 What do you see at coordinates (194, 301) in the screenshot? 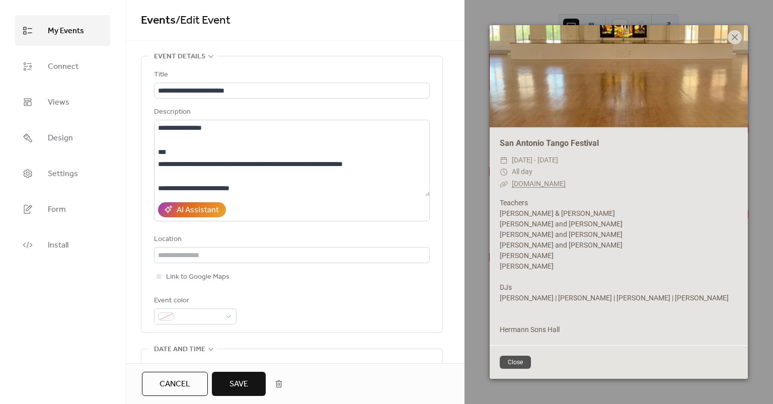
I see `div: Event color` at bounding box center [194, 301].